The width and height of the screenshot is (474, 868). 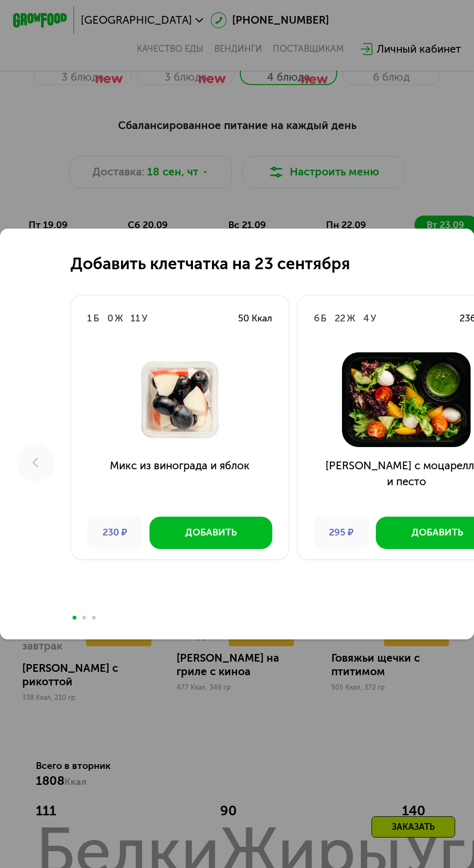 What do you see at coordinates (342, 533) in the screenshot?
I see `div: 295 ₽` at bounding box center [342, 533].